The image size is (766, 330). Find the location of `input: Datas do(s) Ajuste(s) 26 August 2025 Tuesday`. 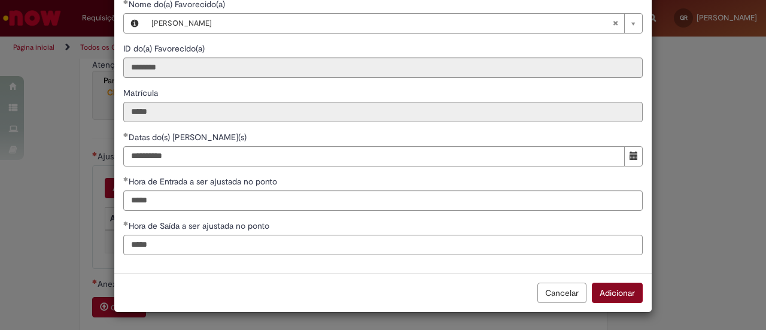

input: Datas do(s) Ajuste(s) 26 August 2025 Tuesday is located at coordinates (374, 156).